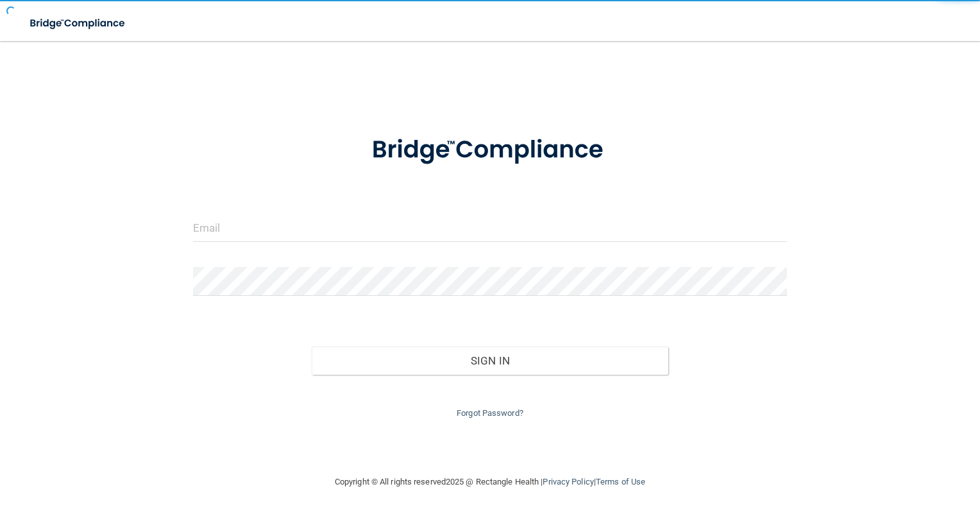 The image size is (980, 516). What do you see at coordinates (490, 227) in the screenshot?
I see `input: Email` at bounding box center [490, 227].